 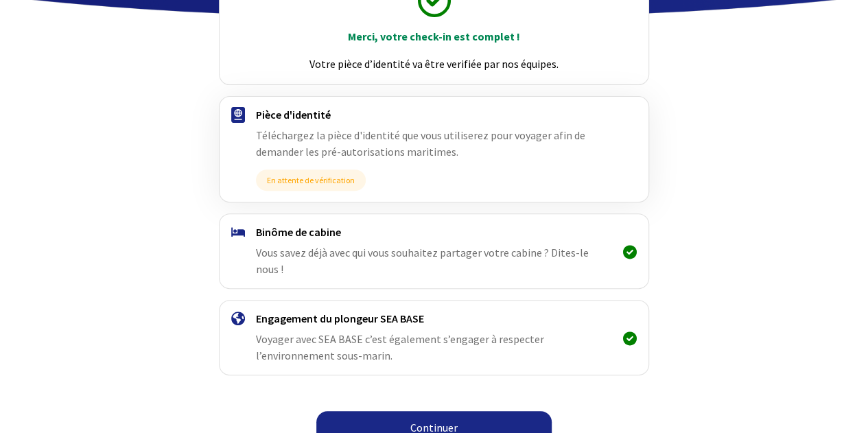 I want to click on img: binome.svg, so click(x=238, y=231).